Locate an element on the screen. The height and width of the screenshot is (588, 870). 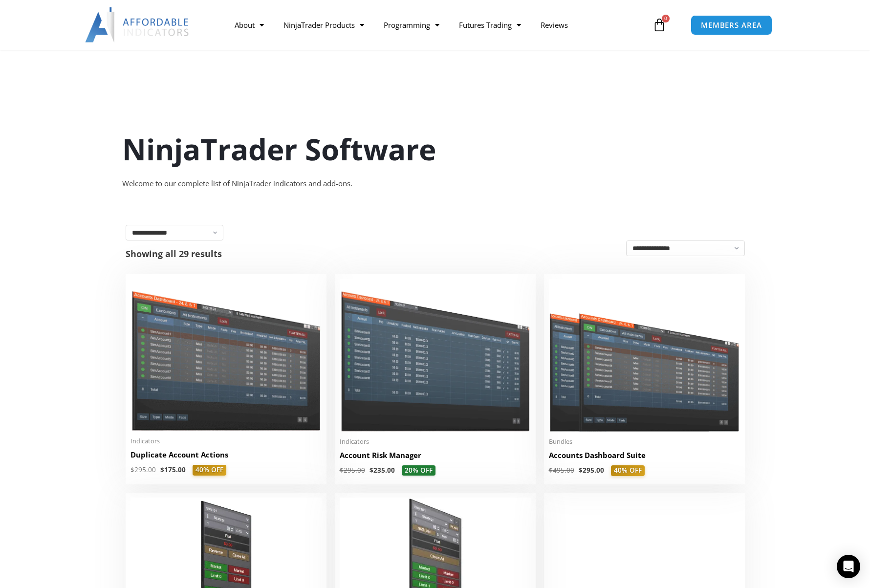
h2: Account Risk Manager is located at coordinates (435, 455).